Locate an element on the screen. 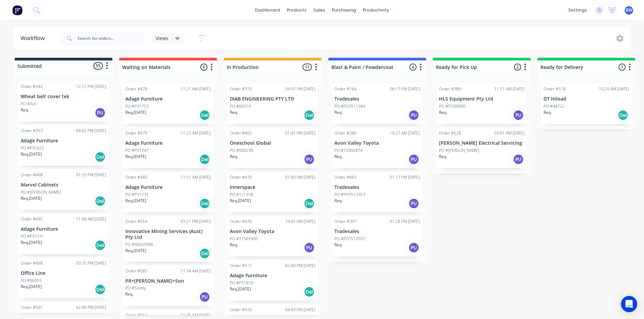 The image size is (644, 319). div: Order #479 is located at coordinates (136, 133).